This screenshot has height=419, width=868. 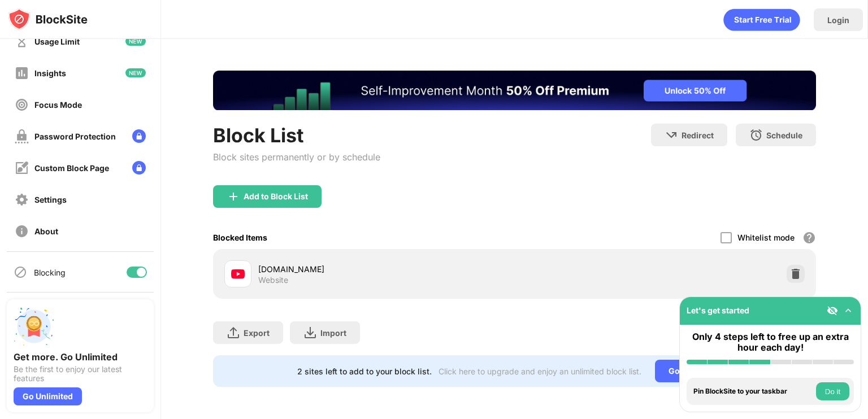 What do you see at coordinates (832, 391) in the screenshot?
I see `button: Do it` at bounding box center [832, 391].